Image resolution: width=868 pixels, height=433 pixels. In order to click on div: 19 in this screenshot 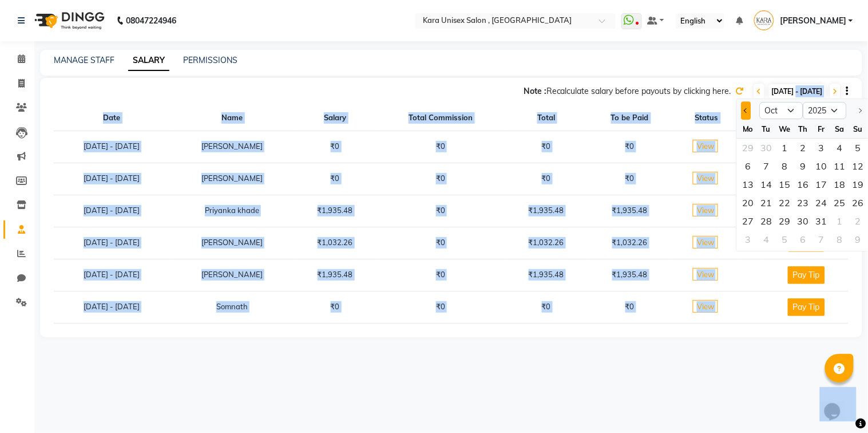, I will do `click(858, 184)`.